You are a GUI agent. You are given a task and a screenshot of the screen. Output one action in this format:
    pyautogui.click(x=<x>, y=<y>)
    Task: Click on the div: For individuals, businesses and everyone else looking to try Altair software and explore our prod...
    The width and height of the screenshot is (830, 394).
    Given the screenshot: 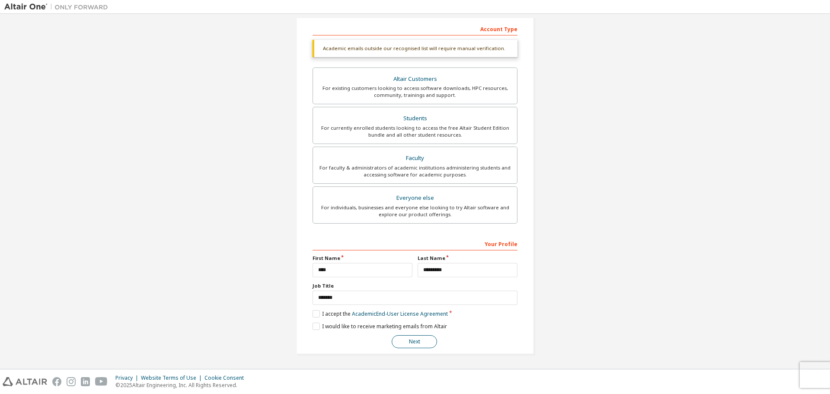 What is the action you would take?
    pyautogui.click(x=415, y=211)
    